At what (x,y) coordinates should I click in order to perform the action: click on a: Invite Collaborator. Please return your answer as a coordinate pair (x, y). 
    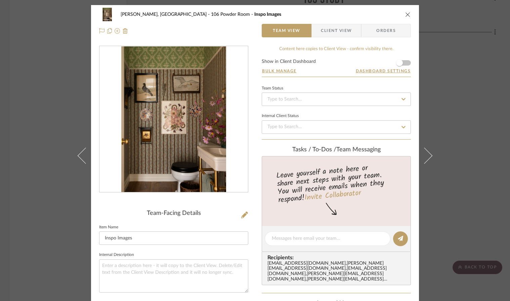
    Looking at the image, I should click on (332, 195).